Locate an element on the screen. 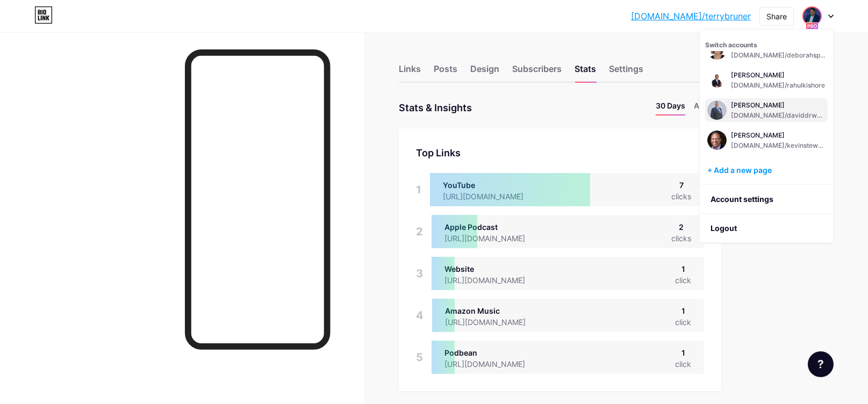 The width and height of the screenshot is (868, 404). div: Podbean is located at coordinates (494, 352).